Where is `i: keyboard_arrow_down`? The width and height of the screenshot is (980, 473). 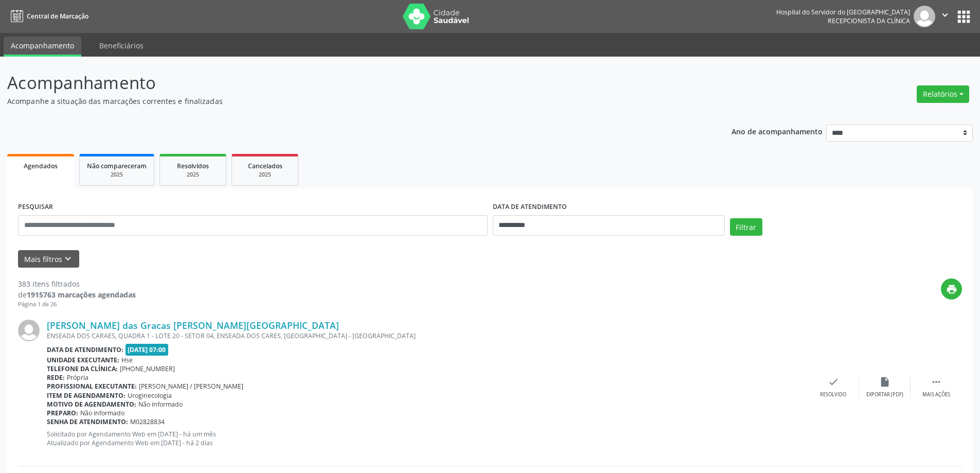 i: keyboard_arrow_down is located at coordinates (68, 259).